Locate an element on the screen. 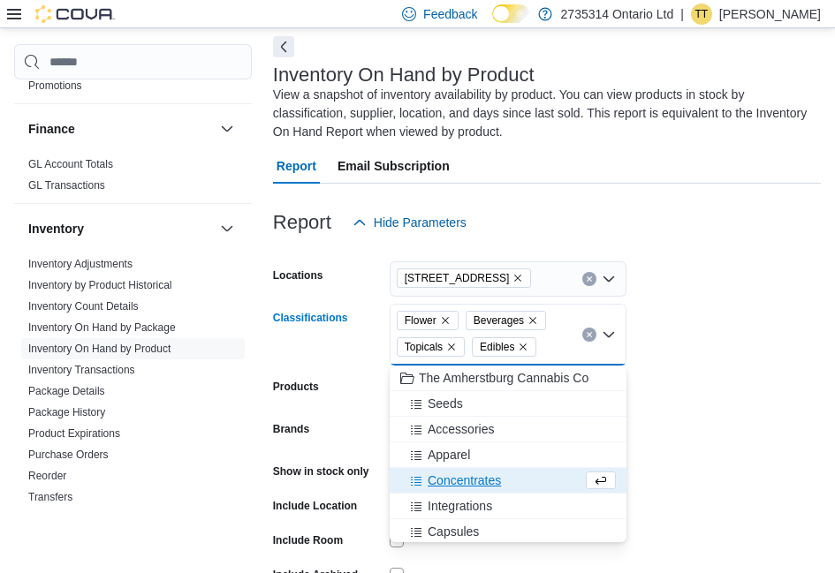  span: Report is located at coordinates (296, 166).